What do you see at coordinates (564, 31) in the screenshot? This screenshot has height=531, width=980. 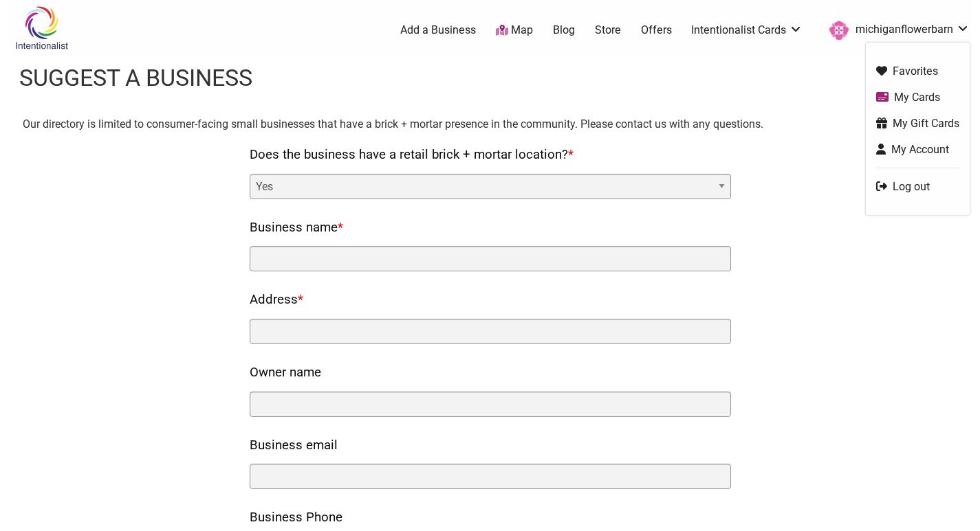 I see `a: Blog` at bounding box center [564, 31].